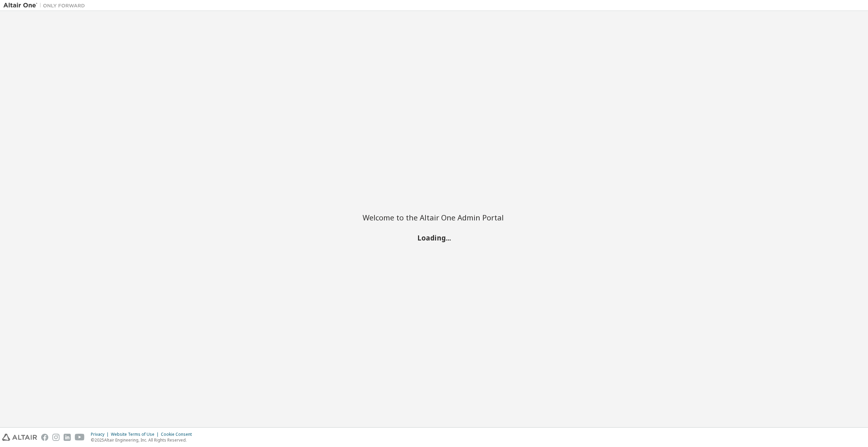 The height and width of the screenshot is (447, 868). Describe the element at coordinates (19, 437) in the screenshot. I see `img: altair_logo.svg` at that location.